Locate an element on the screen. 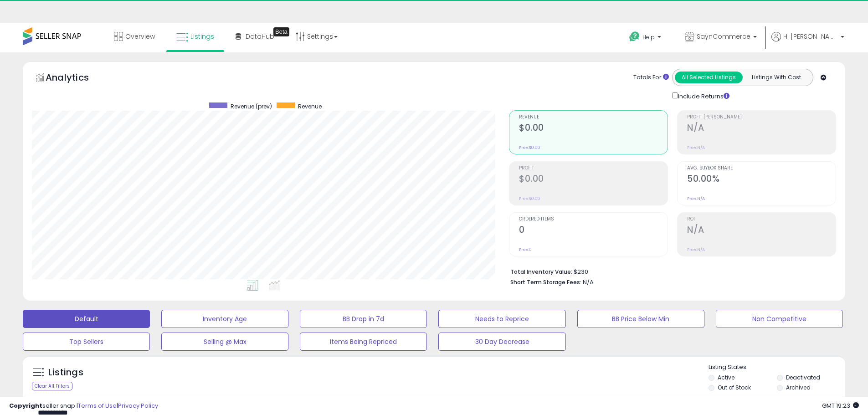 Image resolution: width=868 pixels, height=415 pixels. span: SaynCommerce is located at coordinates (724, 36).